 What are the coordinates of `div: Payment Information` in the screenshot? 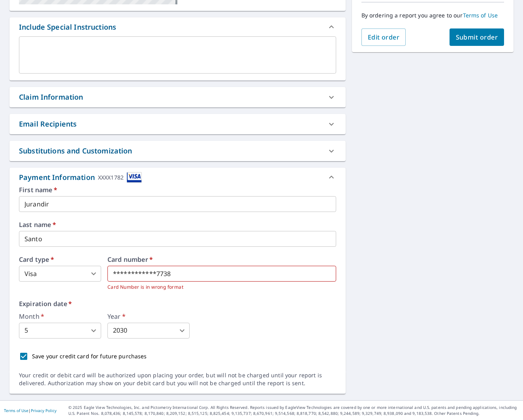 It's located at (81, 177).